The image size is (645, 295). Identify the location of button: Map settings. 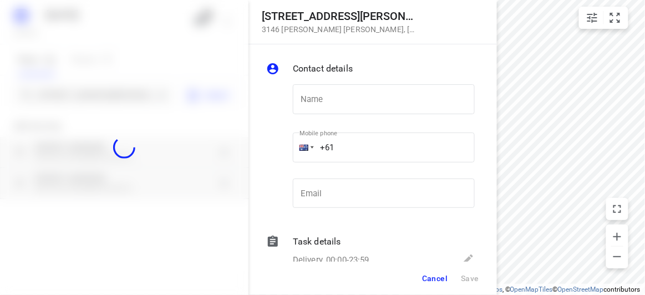
(592, 18).